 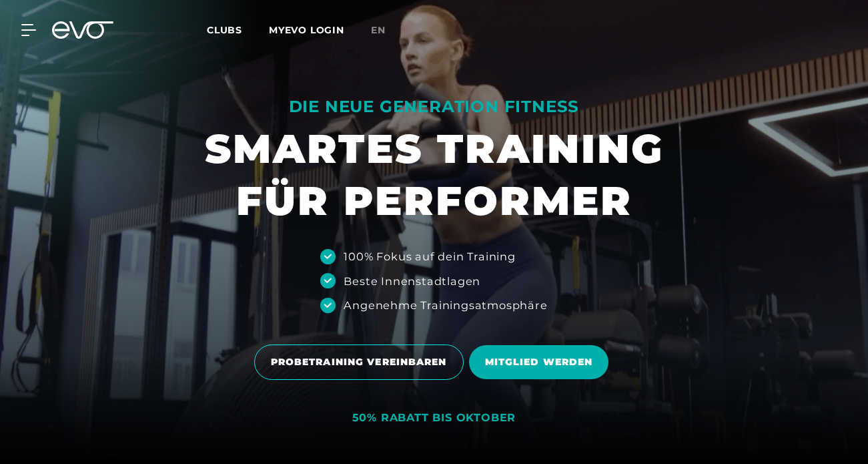 I want to click on a: MYEVO LOGIN, so click(x=306, y=30).